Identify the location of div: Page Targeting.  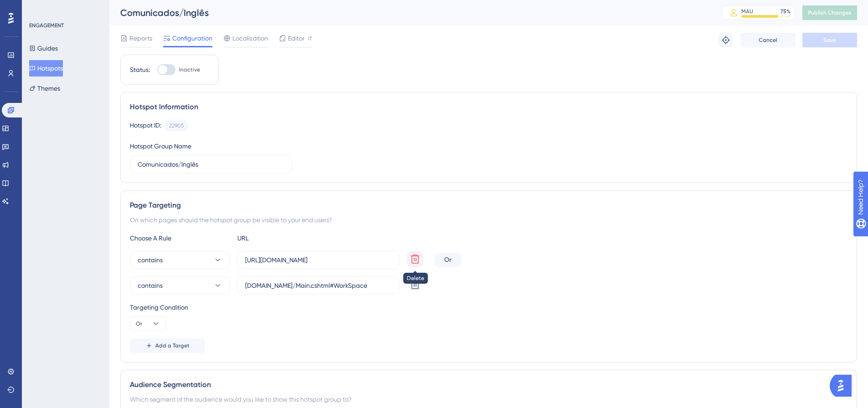
(488, 205).